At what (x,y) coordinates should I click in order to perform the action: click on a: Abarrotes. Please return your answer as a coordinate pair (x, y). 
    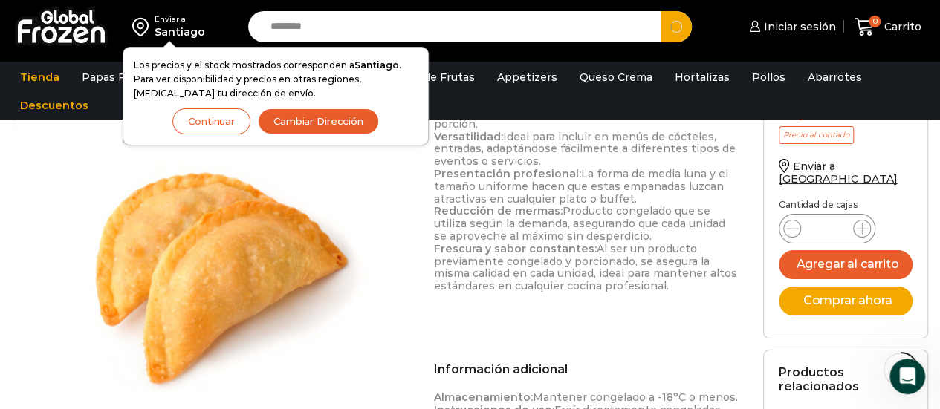
    Looking at the image, I should click on (834, 77).